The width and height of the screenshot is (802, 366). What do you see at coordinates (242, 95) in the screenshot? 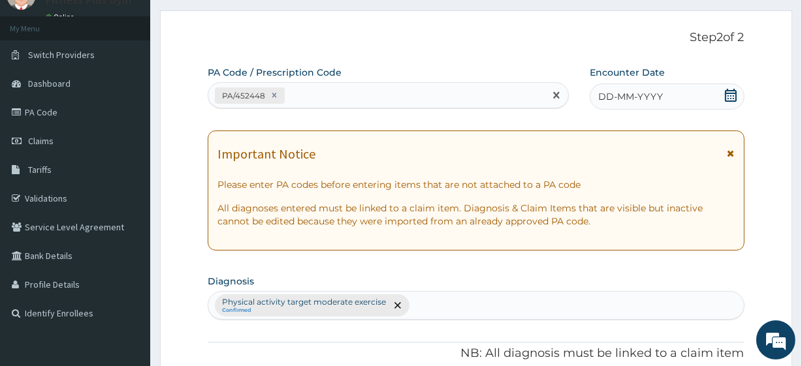
I see `div: PA/452448` at bounding box center [242, 95].